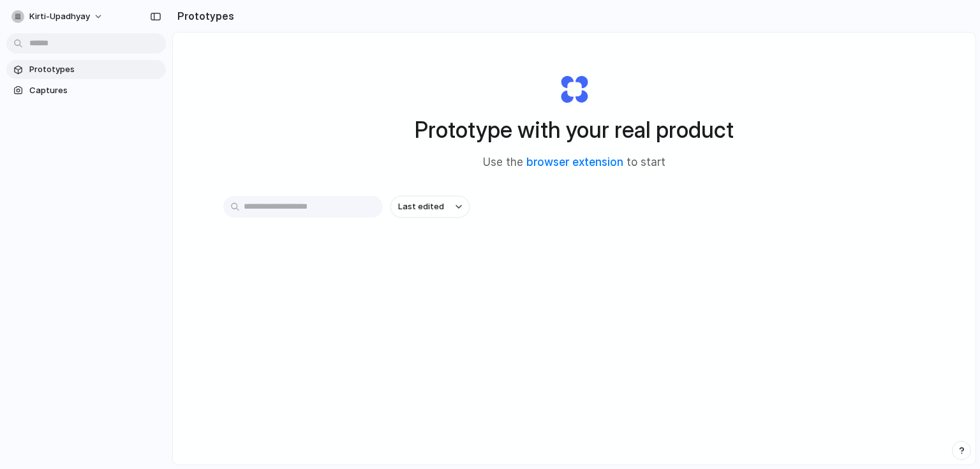  What do you see at coordinates (430, 207) in the screenshot?
I see `button: Last edited` at bounding box center [430, 207].